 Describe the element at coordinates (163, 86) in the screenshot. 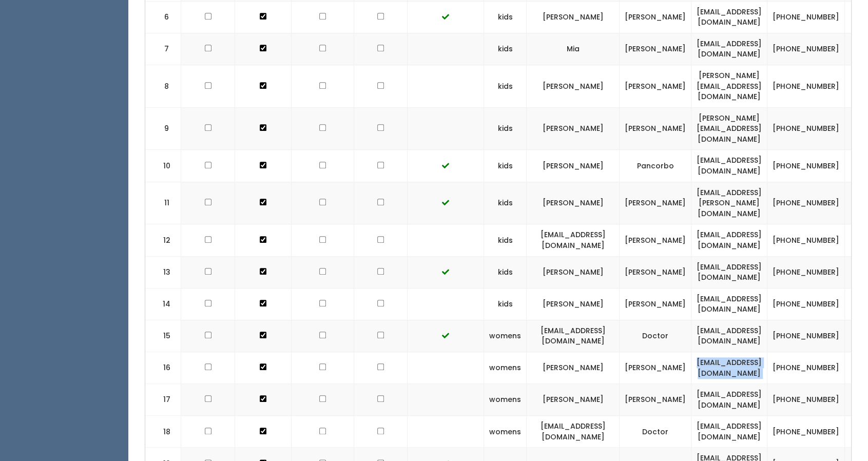

I see `td: 8` at that location.